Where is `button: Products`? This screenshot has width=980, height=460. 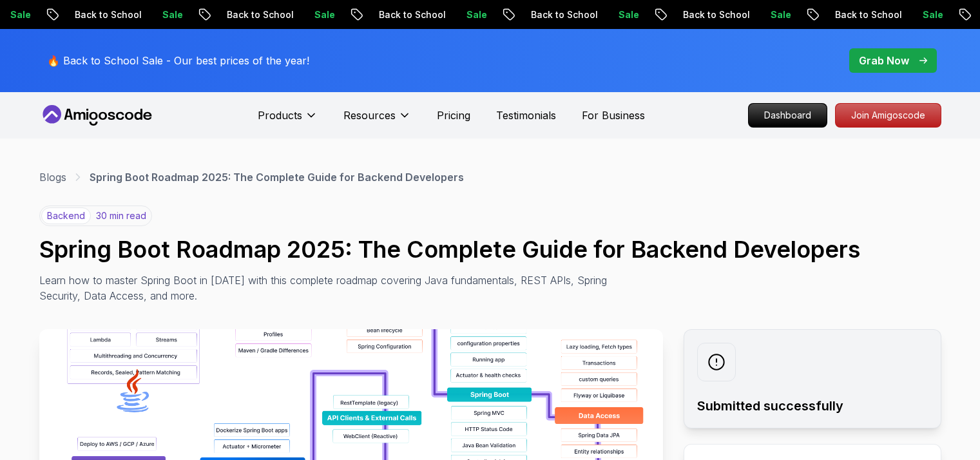 button: Products is located at coordinates (287, 120).